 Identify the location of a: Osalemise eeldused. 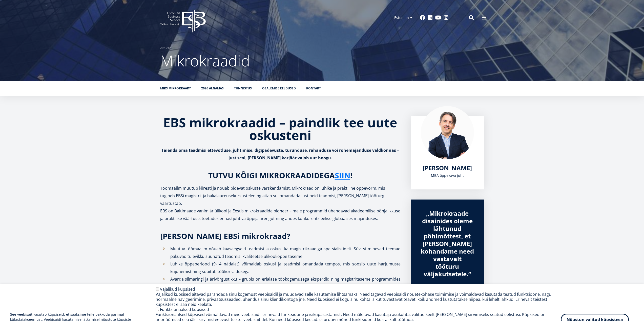
(279, 89).